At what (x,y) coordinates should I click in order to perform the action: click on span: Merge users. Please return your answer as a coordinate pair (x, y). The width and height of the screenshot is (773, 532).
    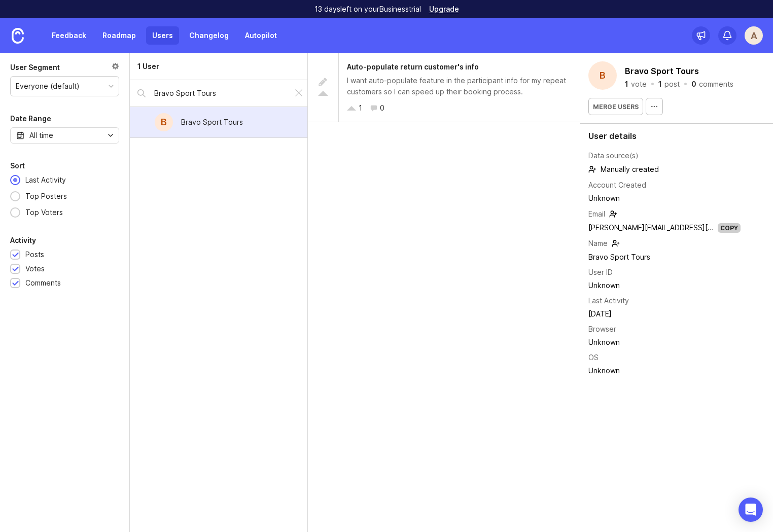
    Looking at the image, I should click on (616, 107).